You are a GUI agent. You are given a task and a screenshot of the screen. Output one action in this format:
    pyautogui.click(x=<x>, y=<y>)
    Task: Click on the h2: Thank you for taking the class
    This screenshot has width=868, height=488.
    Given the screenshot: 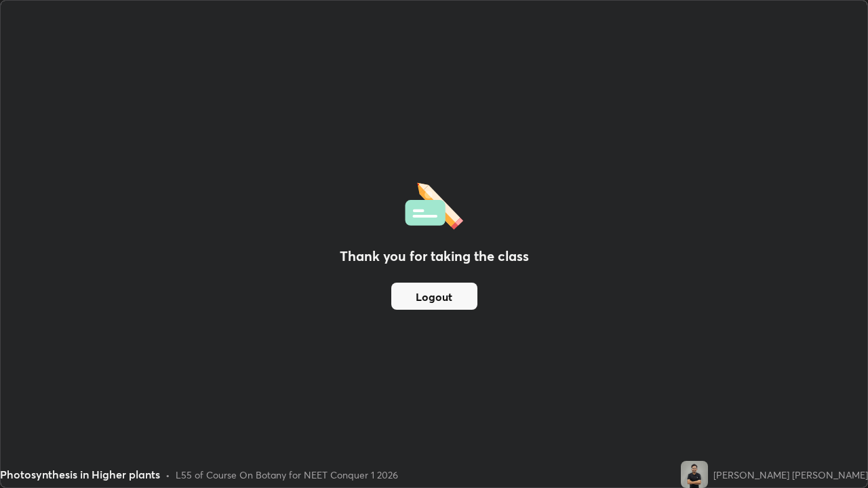 What is the action you would take?
    pyautogui.click(x=434, y=256)
    